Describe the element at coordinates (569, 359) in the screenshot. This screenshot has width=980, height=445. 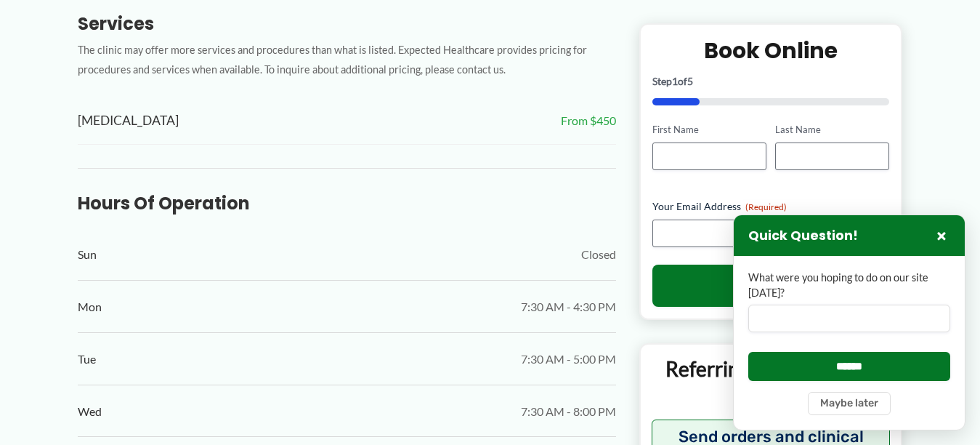
I see `span: 7:30 AM - 5:00 PM` at that location.